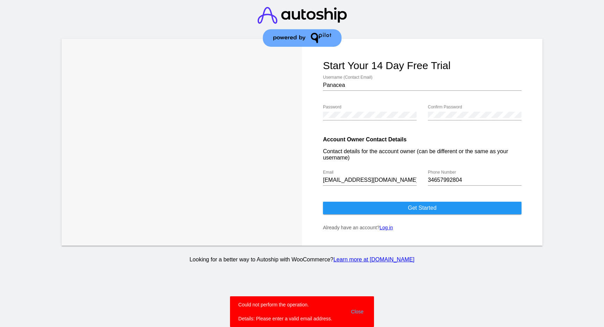  Describe the element at coordinates (357, 312) in the screenshot. I see `button: Close` at that location.